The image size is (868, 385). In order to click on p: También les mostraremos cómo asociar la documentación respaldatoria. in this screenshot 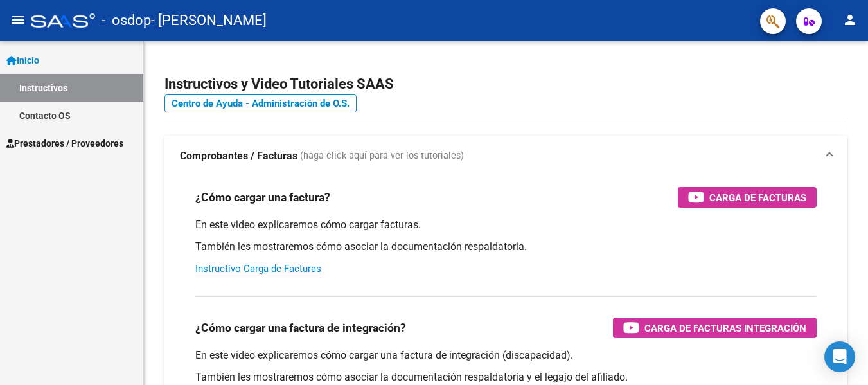, I will do `click(506, 247)`.